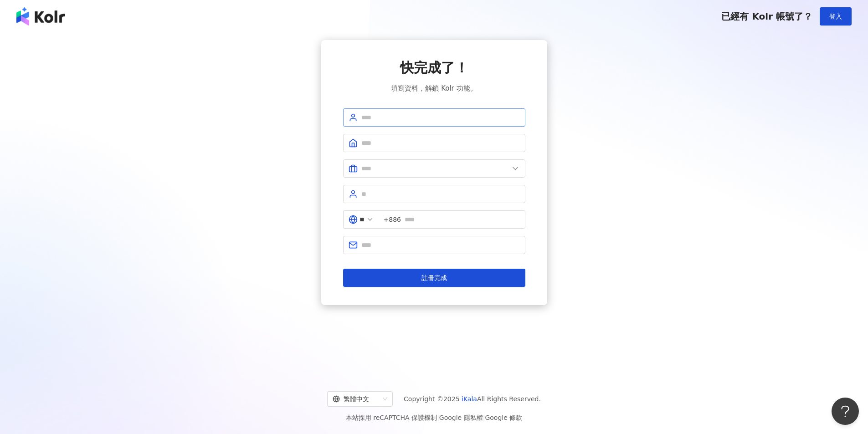 This screenshot has height=434, width=868. I want to click on a: Google 隱私權, so click(461, 418).